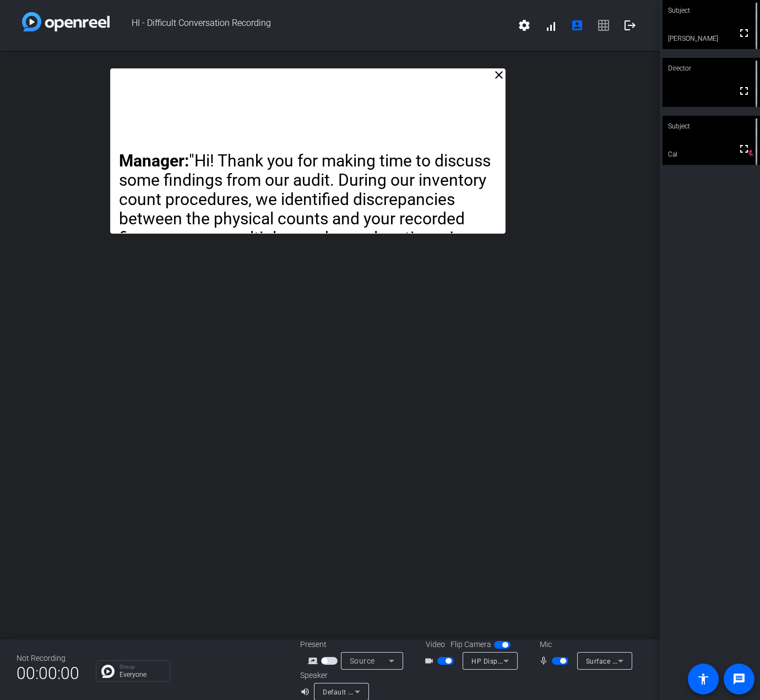  What do you see at coordinates (391, 691) in the screenshot?
I see `span: Default - Speakers (HP 734pm USB Audio)` at bounding box center [391, 691].